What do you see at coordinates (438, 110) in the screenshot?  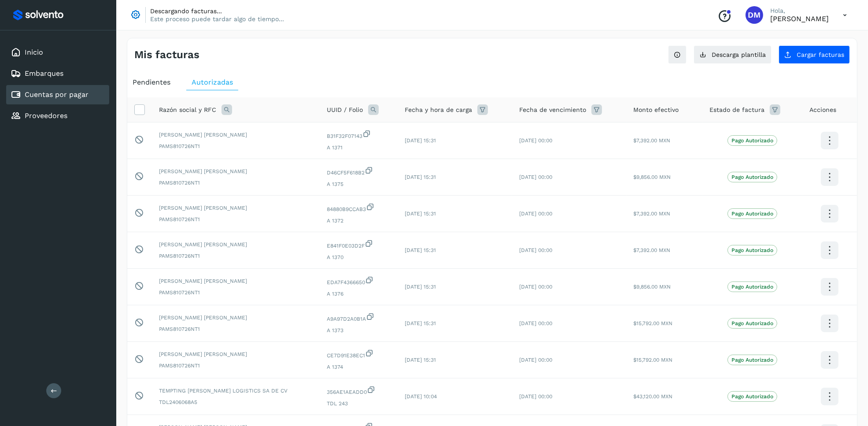 I see `span: Fecha y hora de carga` at bounding box center [438, 110].